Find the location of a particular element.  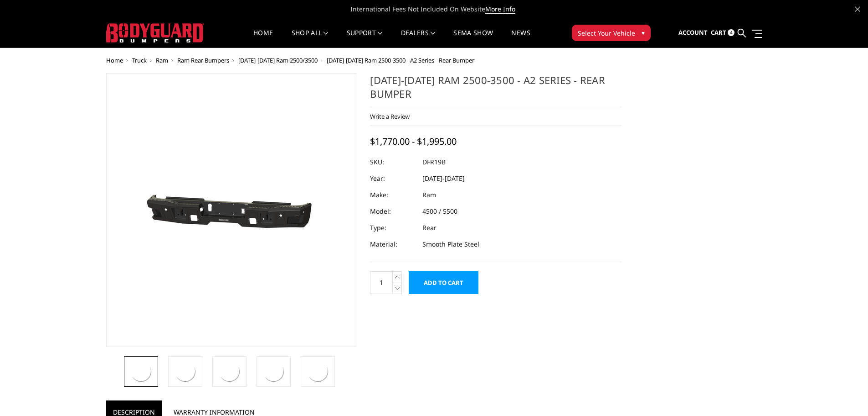

dd: Ram is located at coordinates (429, 195).